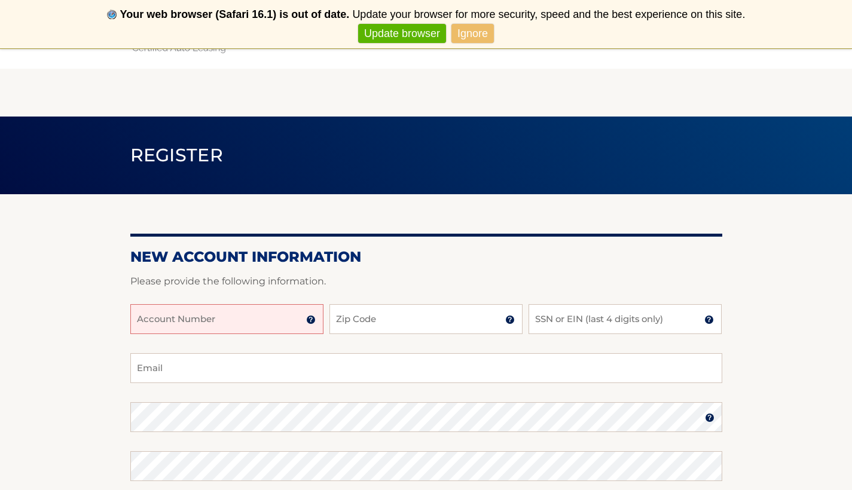 Image resolution: width=852 pixels, height=490 pixels. Describe the element at coordinates (426, 257) in the screenshot. I see `h2: New Account Information` at that location.